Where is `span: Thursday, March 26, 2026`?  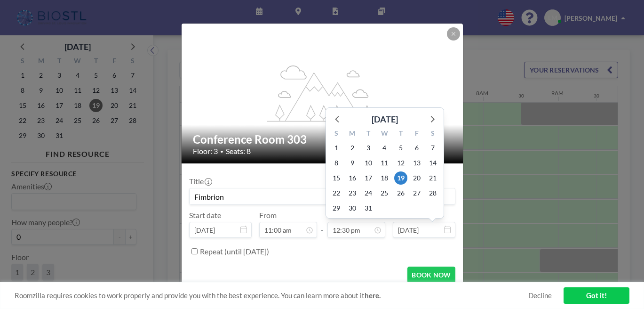 span: Thursday, March 26, 2026 is located at coordinates (401, 193).